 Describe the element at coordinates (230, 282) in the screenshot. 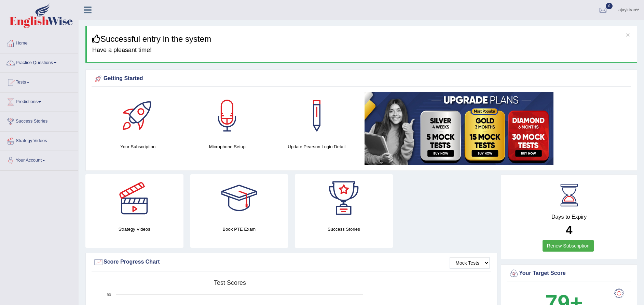

I see `tspan: Test scores` at that location.